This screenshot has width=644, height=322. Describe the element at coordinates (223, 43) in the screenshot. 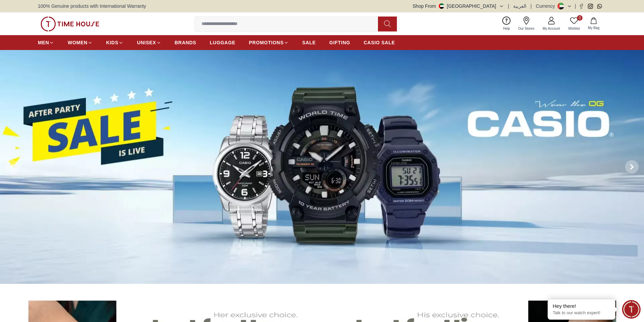

I see `span: LUGGAGE` at that location.